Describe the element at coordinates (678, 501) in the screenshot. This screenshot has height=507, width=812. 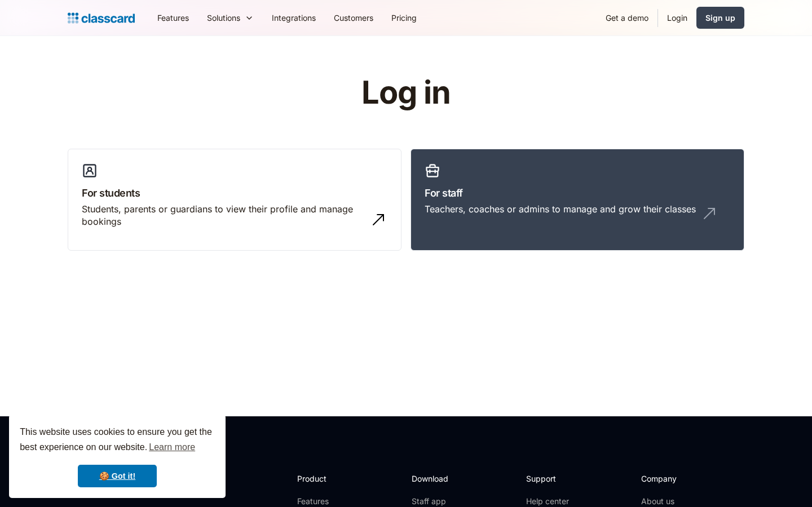
I see `a: About us` at that location.